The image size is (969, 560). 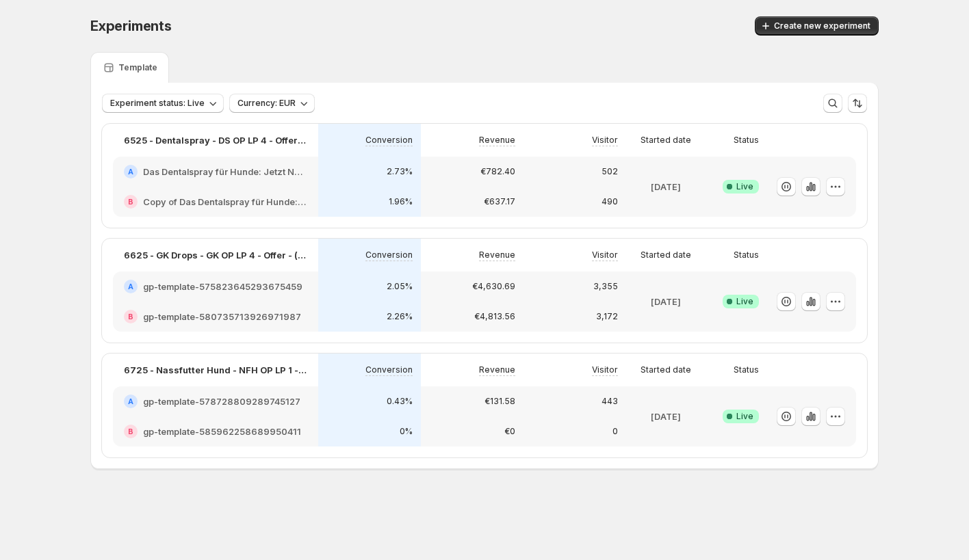 What do you see at coordinates (510, 431) in the screenshot?
I see `p: €0` at bounding box center [510, 431].